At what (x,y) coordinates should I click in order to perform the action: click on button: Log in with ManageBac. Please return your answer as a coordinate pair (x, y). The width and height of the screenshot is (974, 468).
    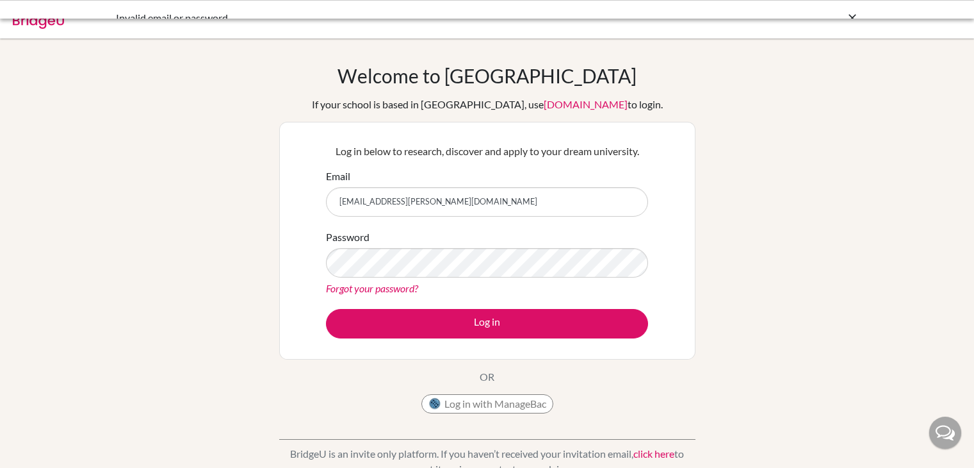
    Looking at the image, I should click on (487, 404).